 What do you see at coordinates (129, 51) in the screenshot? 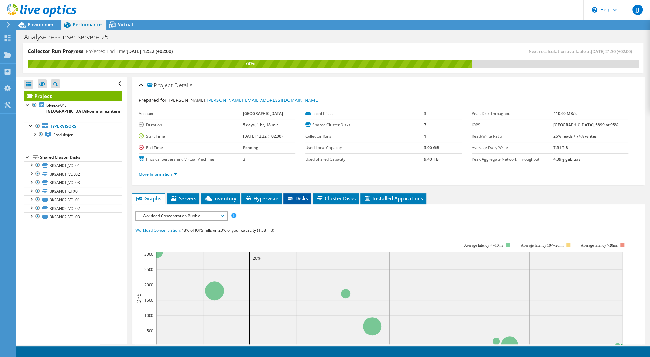
I see `h4: Projected End Time:` at bounding box center [129, 51].